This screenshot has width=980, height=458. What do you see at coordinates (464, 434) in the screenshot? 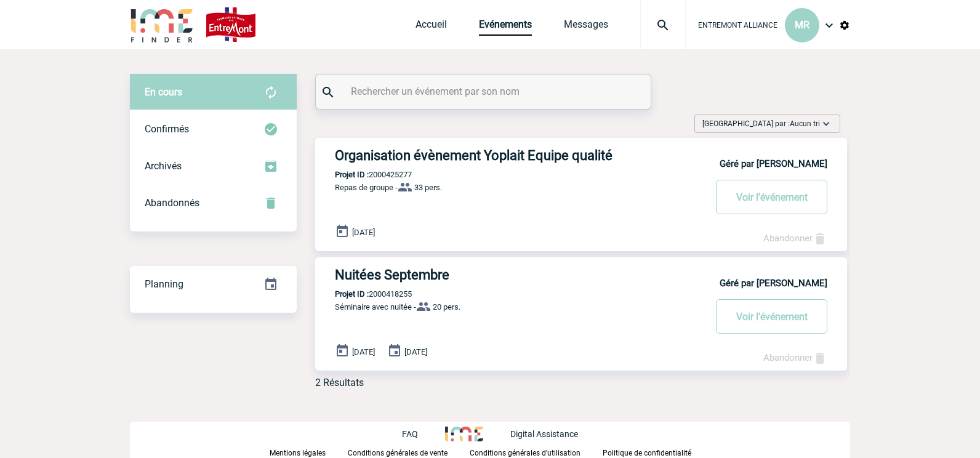
I see `img: http://www.idealmeetingsevents.fr/` at bounding box center [464, 434].